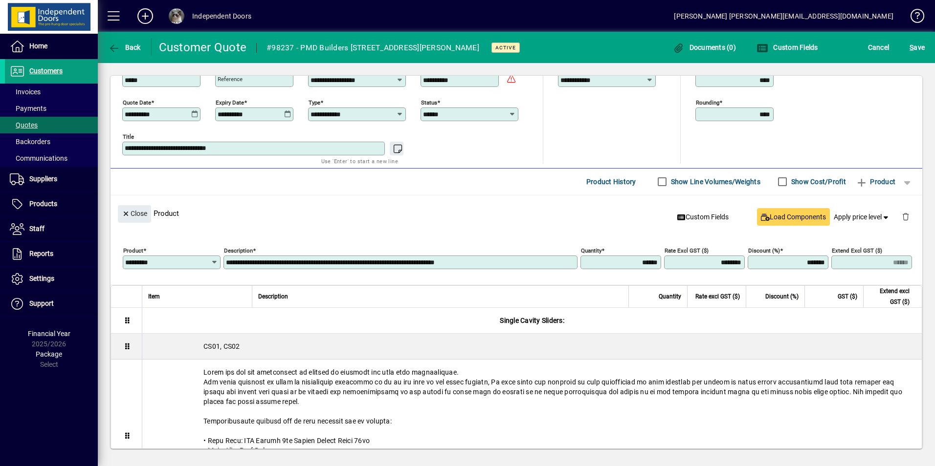 This screenshot has width=935, height=466. I want to click on mat-label: Rounding, so click(707, 102).